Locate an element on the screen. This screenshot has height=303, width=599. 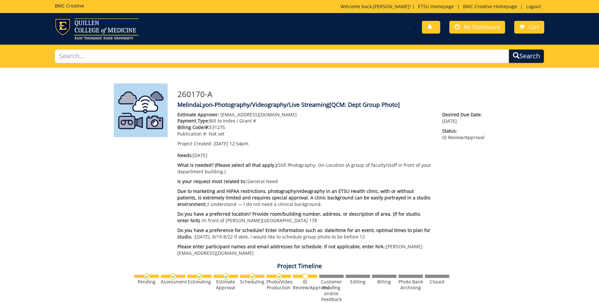
div: Customer Proofing and/or Feedback is located at coordinates (331, 291).